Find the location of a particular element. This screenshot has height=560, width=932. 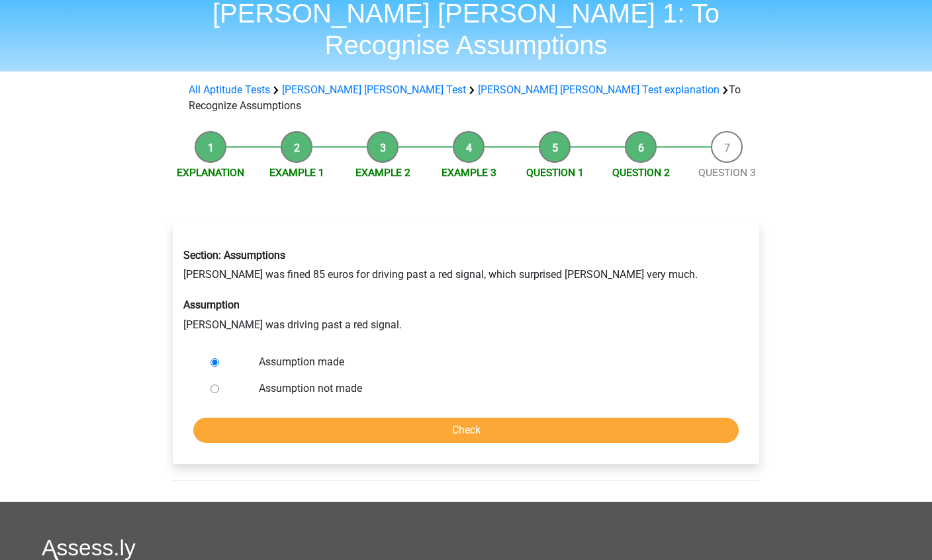

a: Example 2 is located at coordinates (383, 172).